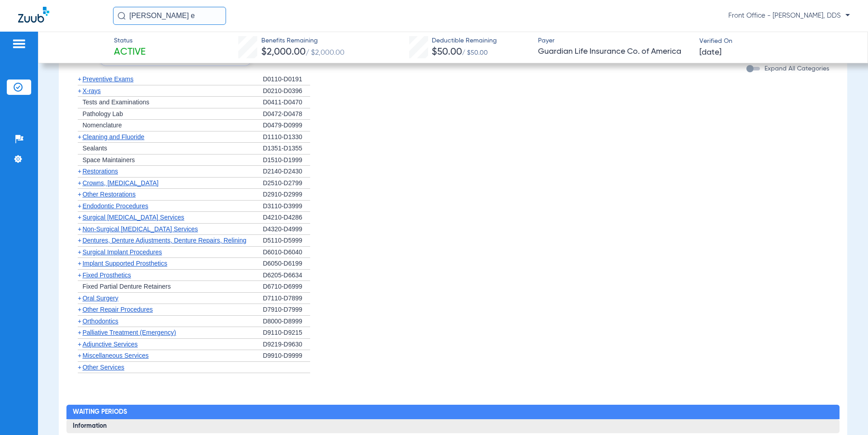 The height and width of the screenshot is (435, 868). What do you see at coordinates (121, 16) in the screenshot?
I see `img: Search Icon` at bounding box center [121, 16].